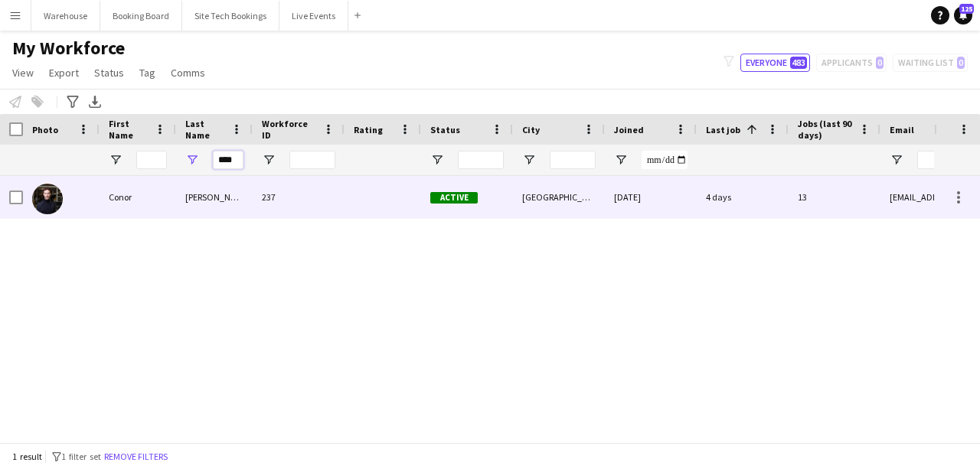  I want to click on span: 483, so click(799, 63).